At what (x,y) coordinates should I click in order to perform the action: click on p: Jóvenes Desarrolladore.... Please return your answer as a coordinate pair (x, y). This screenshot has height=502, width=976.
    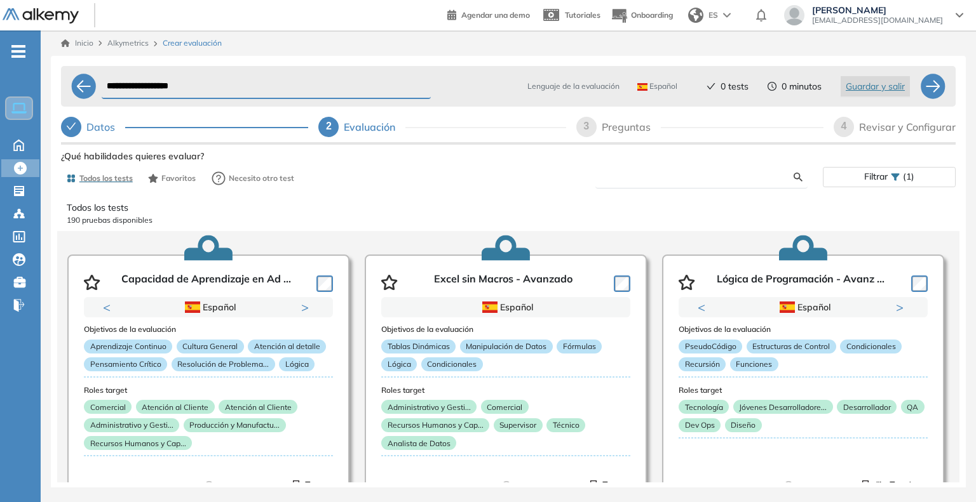
    Looking at the image, I should click on (783, 407).